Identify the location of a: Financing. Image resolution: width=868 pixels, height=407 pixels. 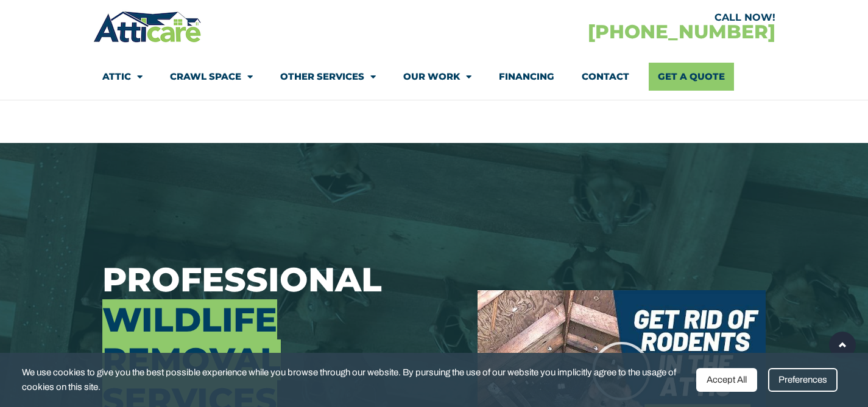
(526, 77).